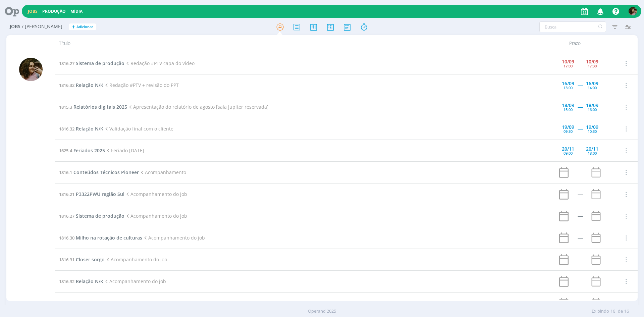 The height and width of the screenshot is (317, 644). I want to click on button: Mídia, so click(77, 12).